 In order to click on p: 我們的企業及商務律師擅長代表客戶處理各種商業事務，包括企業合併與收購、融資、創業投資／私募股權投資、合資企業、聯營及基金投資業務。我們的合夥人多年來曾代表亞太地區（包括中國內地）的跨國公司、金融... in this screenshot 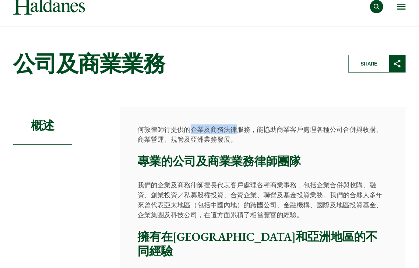, I will do `click(263, 200)`.